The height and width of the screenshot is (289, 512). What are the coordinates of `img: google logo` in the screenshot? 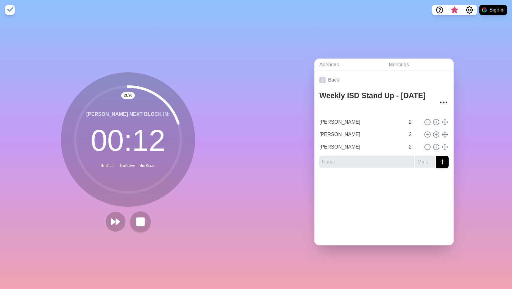 It's located at (485, 10).